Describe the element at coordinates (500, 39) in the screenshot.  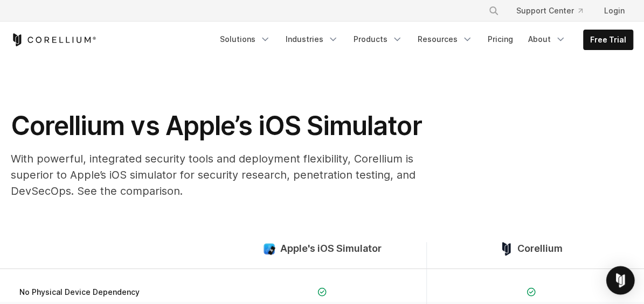
I see `a: Pricing` at that location.